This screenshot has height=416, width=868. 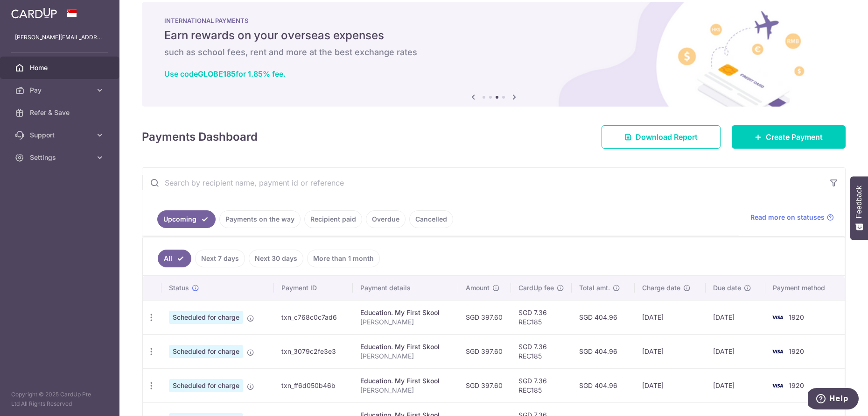 I want to click on th: Payment details, so click(x=406, y=288).